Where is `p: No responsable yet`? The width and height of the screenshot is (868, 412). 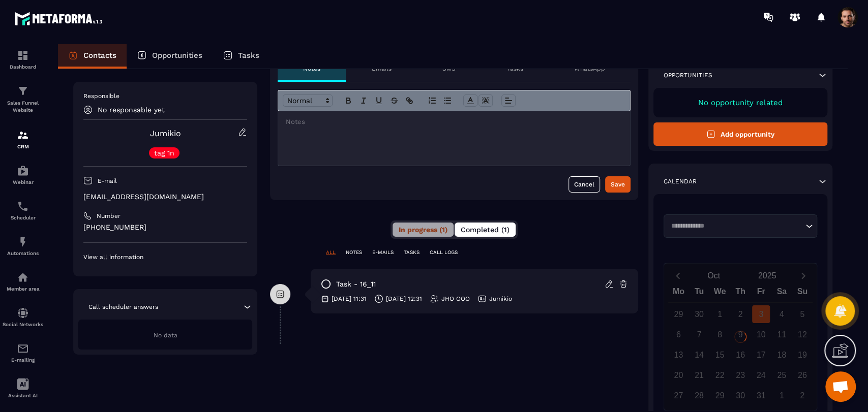 p: No responsable yet is located at coordinates (131, 110).